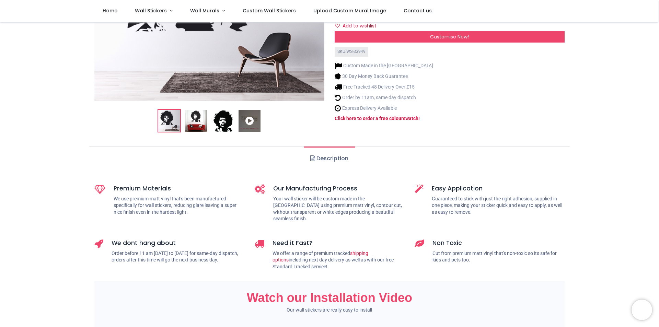 This screenshot has width=659, height=327. I want to click on p: We offer a range of premium tracked including next day delivery as well as with our free Standard..., so click(338, 260).